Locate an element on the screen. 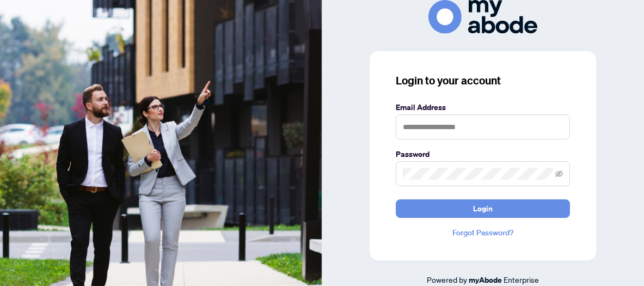 This screenshot has height=286, width=644. h3: Login to your account is located at coordinates (483, 80).